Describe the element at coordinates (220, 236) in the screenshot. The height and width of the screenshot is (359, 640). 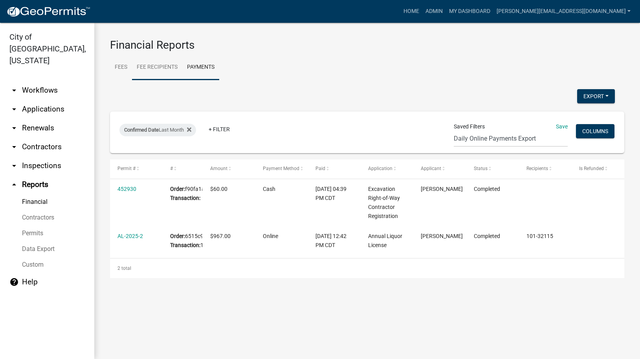
I see `span: $967.00` at that location.